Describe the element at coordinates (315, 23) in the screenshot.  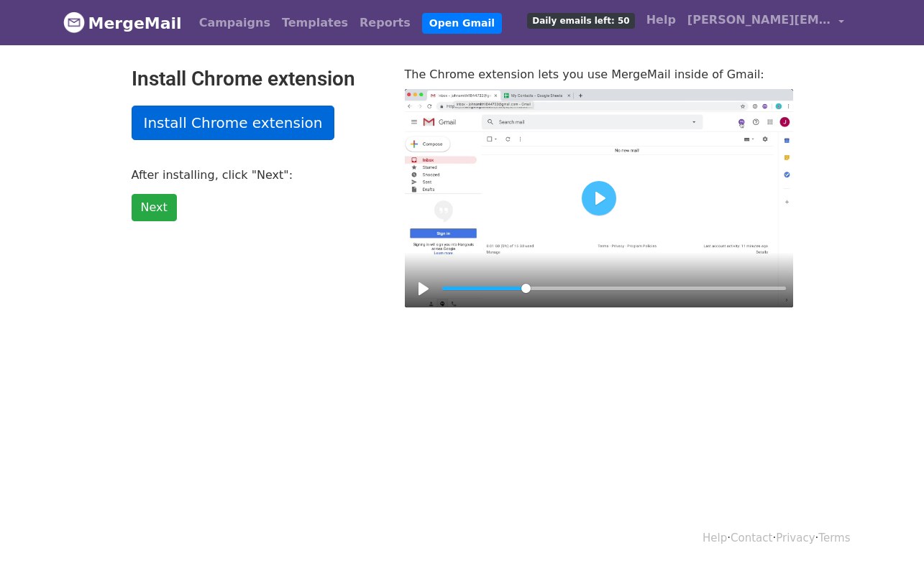
I see `a: Templates` at that location.